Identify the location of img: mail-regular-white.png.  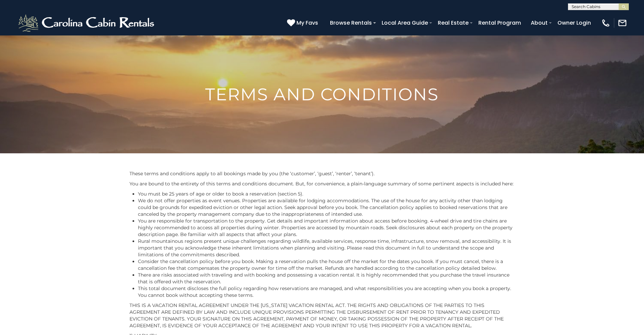
(622, 23).